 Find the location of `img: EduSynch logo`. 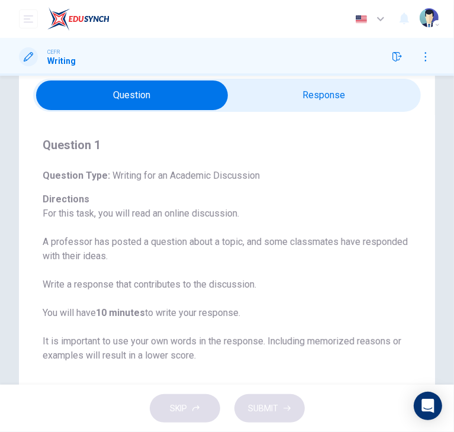

img: EduSynch logo is located at coordinates (78, 19).